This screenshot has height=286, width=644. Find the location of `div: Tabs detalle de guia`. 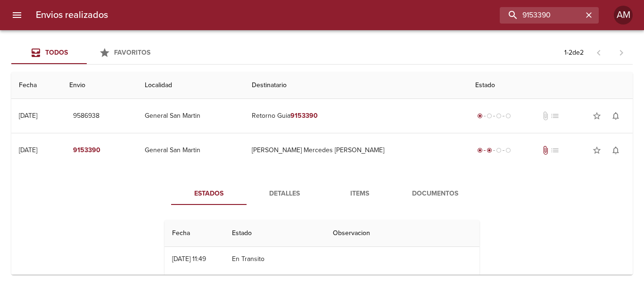

div: Tabs detalle de guia is located at coordinates (322, 194).